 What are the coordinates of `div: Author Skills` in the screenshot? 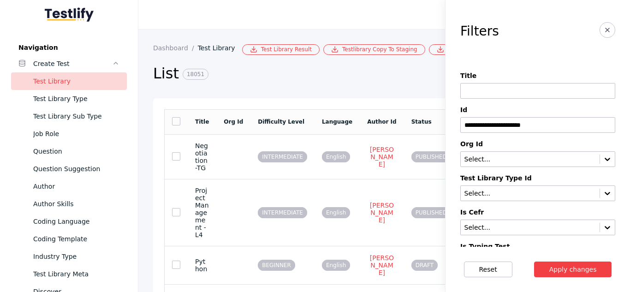 It's located at (76, 204).